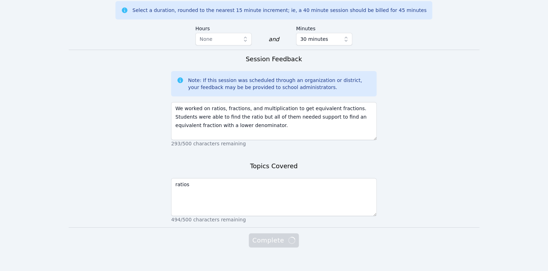 This screenshot has height=271, width=548. What do you see at coordinates (274, 121) in the screenshot?
I see `textarea: We worked on ratios, fractions, and multiplication to get equivalent fractions. Students were abl...` at bounding box center [274, 121].